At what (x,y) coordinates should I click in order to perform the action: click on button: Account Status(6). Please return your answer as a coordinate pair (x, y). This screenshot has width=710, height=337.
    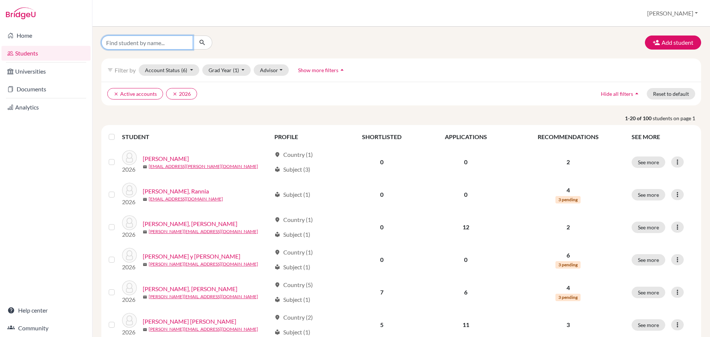
    Looking at the image, I should click on (169, 70).